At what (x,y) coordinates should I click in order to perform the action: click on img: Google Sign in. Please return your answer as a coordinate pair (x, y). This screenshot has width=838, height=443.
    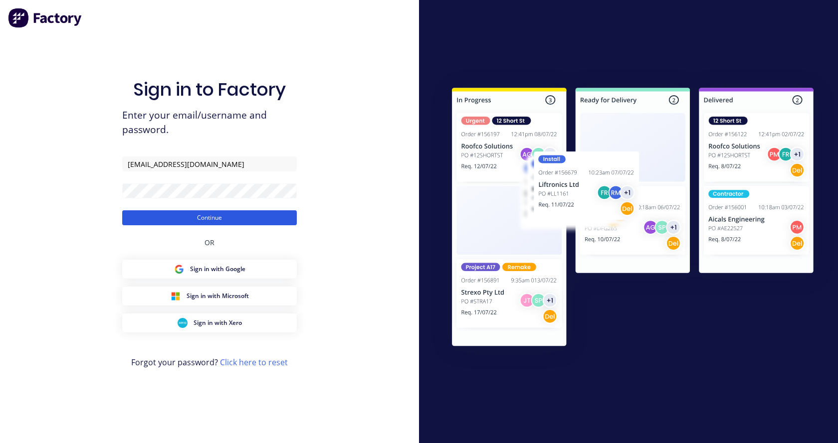
    Looking at the image, I should click on (179, 269).